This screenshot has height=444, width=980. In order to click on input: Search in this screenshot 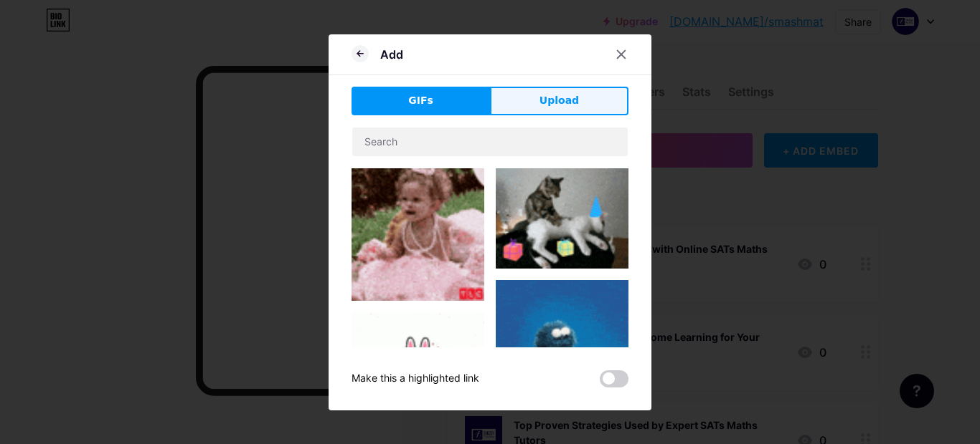, I will do `click(490, 142)`.